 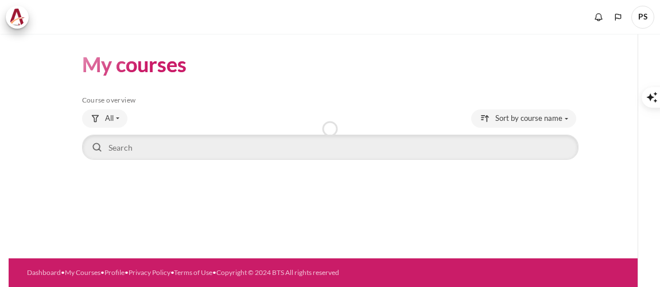 What do you see at coordinates (109, 119) in the screenshot?
I see `span: All` at bounding box center [109, 119].